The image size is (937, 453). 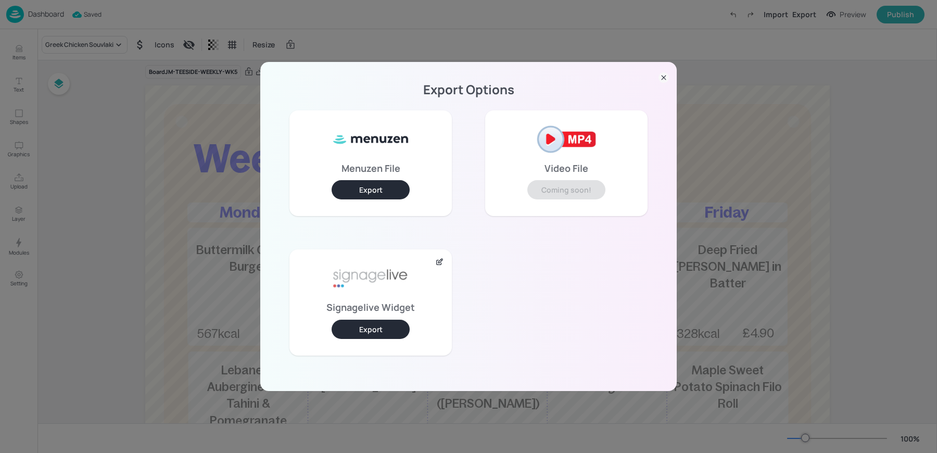 What do you see at coordinates (566, 139) in the screenshot?
I see `img: mp4-2af2121e.png` at bounding box center [566, 139].